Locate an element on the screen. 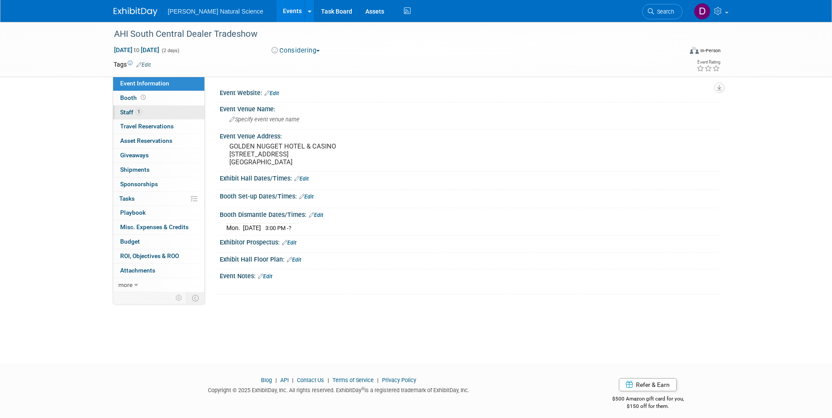  span: Asset Reservations is located at coordinates (146, 141).